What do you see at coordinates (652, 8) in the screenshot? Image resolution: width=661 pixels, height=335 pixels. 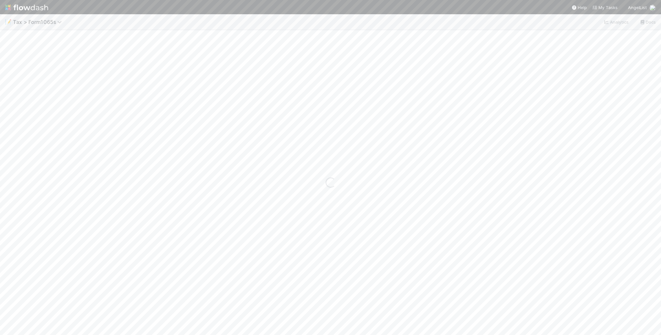 I see `img: avatar_45ea4894-10ca-450f-982d-dabe3bd75b0b.png` at bounding box center [652, 8].